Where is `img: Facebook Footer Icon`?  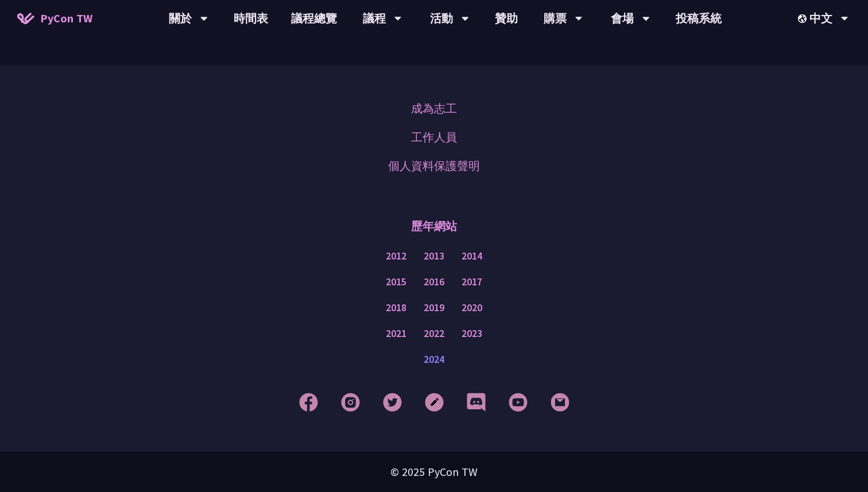
img: Facebook Footer Icon is located at coordinates (308, 402).